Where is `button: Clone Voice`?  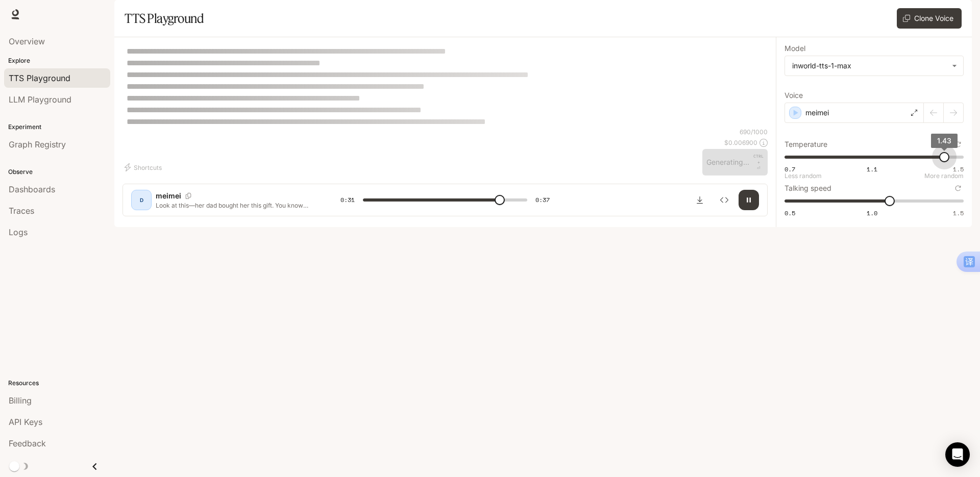 button: Clone Voice is located at coordinates (929, 19).